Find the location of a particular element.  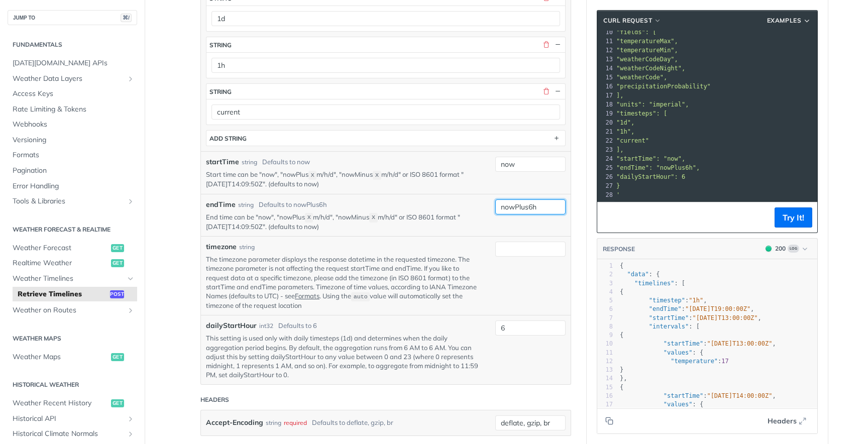

div: 1 is located at coordinates (605, 266).